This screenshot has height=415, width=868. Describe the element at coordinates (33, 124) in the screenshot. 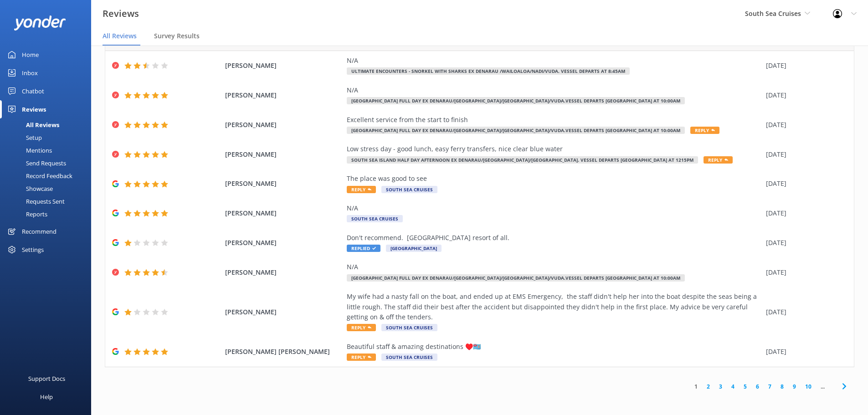

I see `div: All Reviews` at that location.